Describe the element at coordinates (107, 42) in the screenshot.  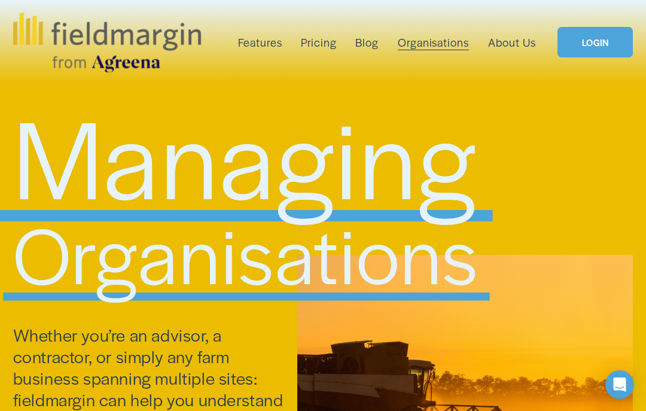
I see `img: fieldmargin.com` at that location.